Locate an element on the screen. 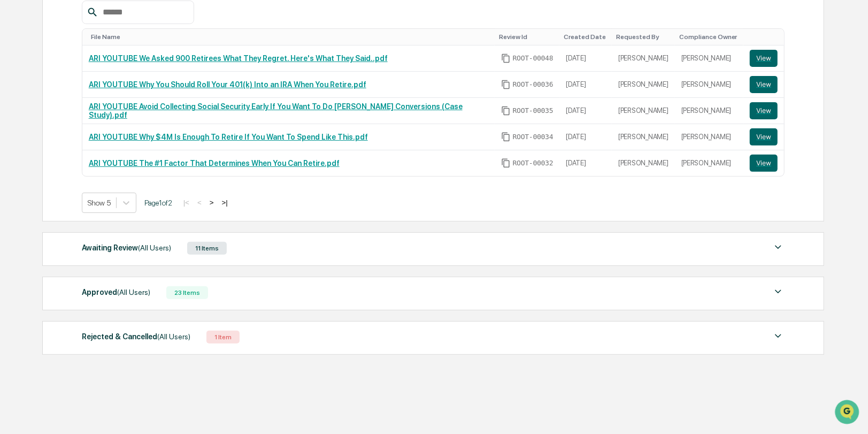  div: Rejected & Cancelled is located at coordinates (136, 337).